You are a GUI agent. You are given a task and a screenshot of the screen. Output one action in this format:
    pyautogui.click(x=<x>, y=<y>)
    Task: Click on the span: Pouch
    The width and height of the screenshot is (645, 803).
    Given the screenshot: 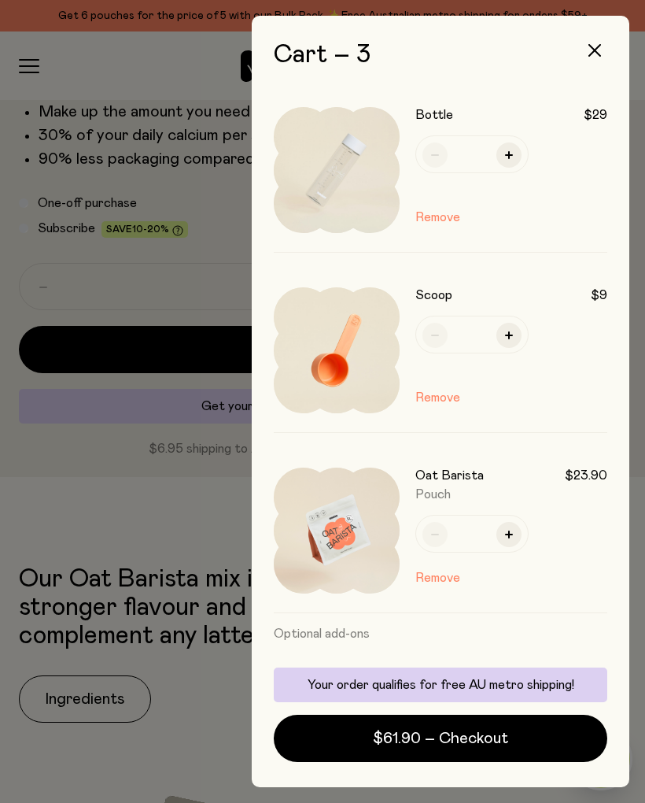 What is the action you would take?
    pyautogui.click(x=433, y=494)
    